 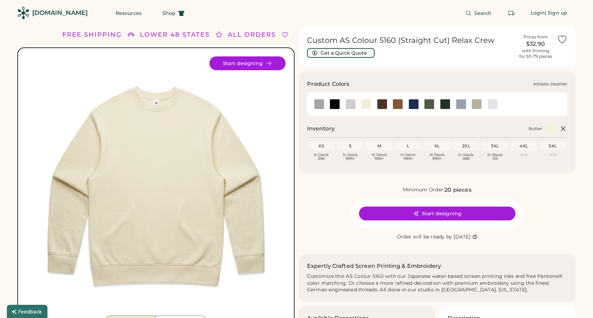 What do you see at coordinates (321, 157) in the screenshot?
I see `div: In Stock 296` at bounding box center [321, 157].